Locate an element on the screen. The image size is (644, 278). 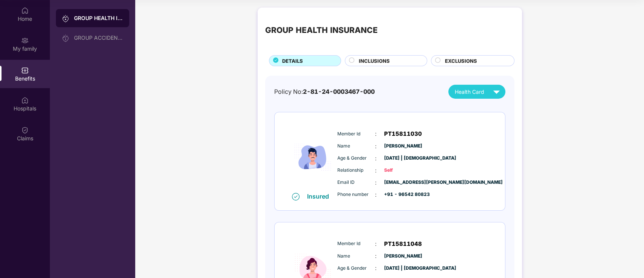
span: Self is located at coordinates (403, 170).